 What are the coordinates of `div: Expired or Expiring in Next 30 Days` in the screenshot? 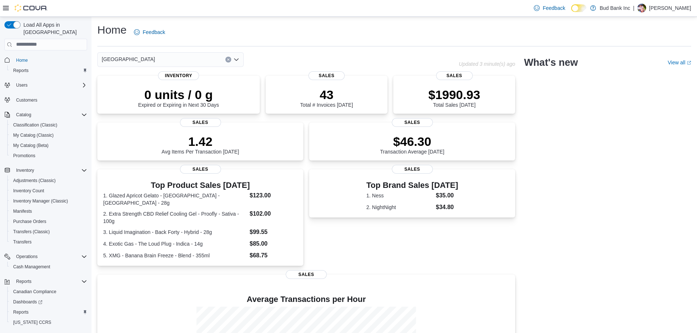 It's located at (179, 98).